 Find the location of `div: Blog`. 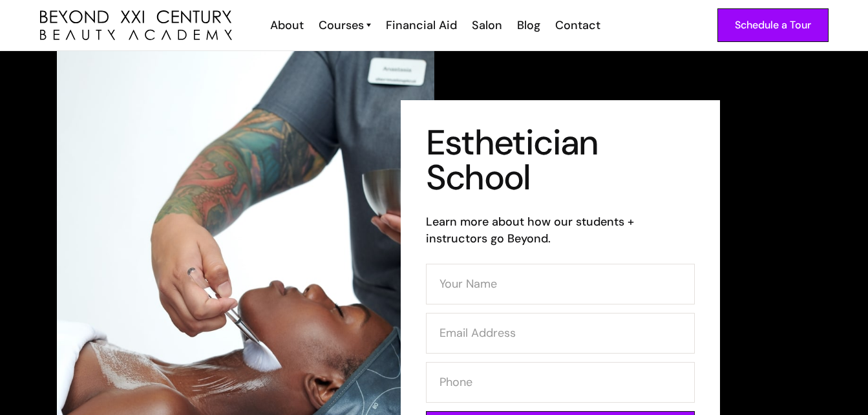

div: Blog is located at coordinates (529, 26).